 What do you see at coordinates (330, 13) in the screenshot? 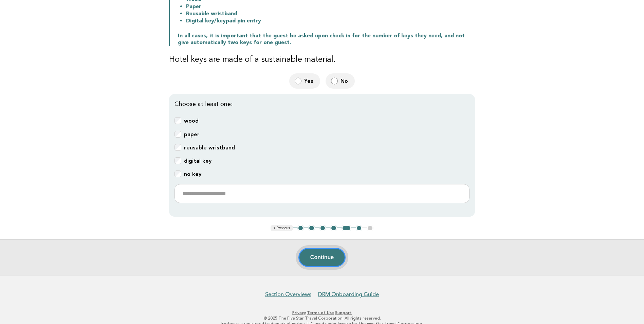
I see `li: Reusable wristband` at bounding box center [330, 13].